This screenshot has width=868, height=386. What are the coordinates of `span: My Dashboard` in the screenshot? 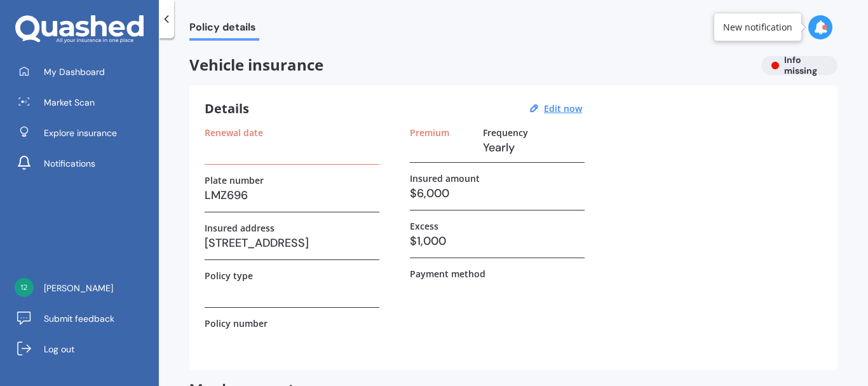 It's located at (74, 72).